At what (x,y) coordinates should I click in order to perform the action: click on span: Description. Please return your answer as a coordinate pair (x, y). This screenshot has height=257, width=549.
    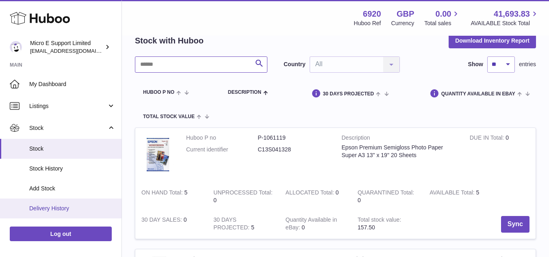
    Looking at the image, I should click on (245, 92).